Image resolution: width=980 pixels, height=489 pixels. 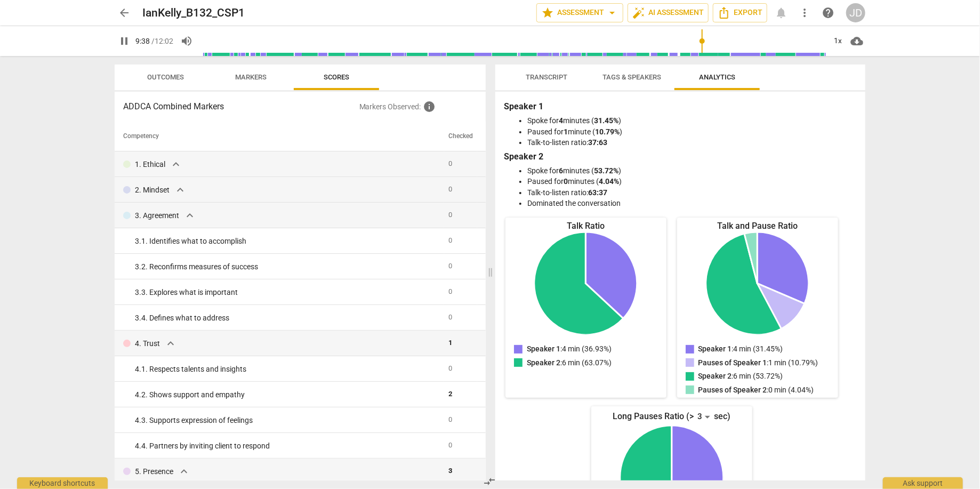 What do you see at coordinates (856, 13) in the screenshot?
I see `button: JD` at bounding box center [856, 13].